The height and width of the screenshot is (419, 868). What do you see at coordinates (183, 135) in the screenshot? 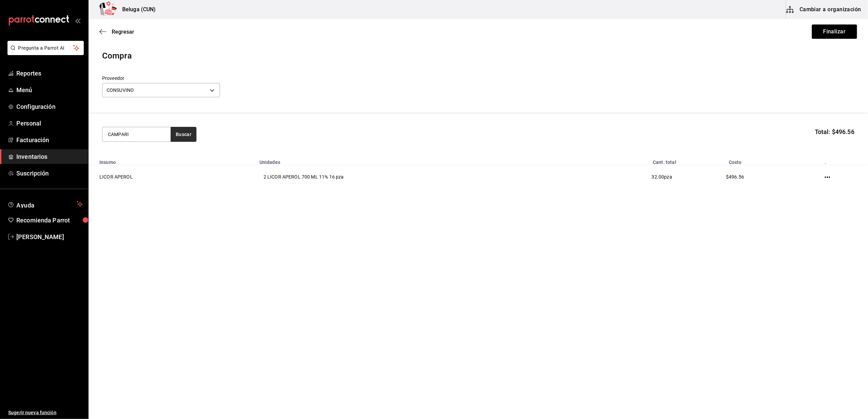
I see `button: Buscar` at bounding box center [183, 135].